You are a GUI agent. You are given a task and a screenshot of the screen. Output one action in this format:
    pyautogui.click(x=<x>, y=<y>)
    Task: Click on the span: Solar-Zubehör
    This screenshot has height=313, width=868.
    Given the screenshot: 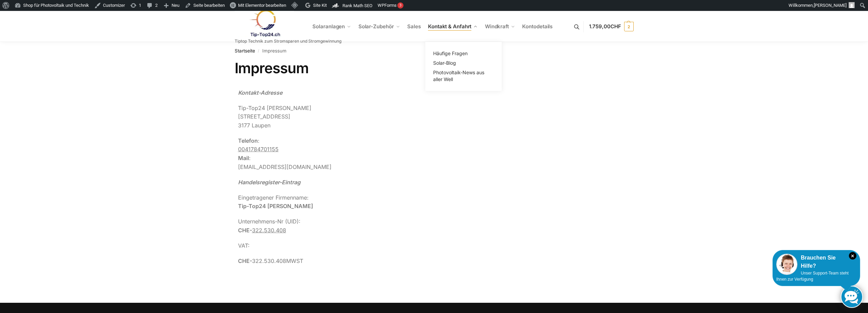 What is the action you would take?
    pyautogui.click(x=376, y=26)
    